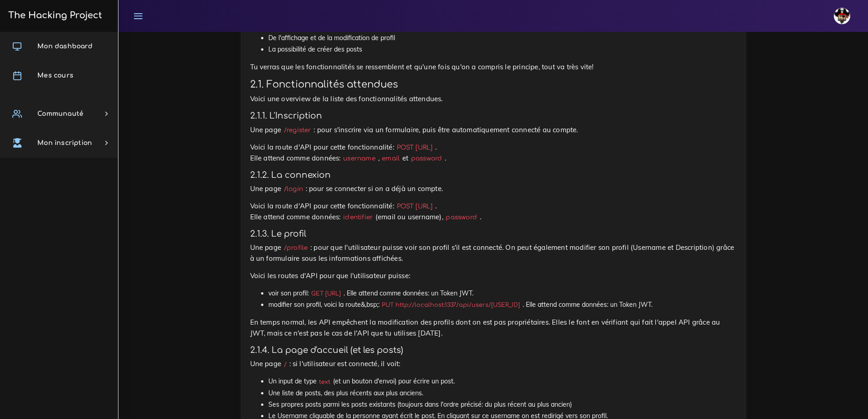  What do you see at coordinates (502, 404) in the screenshot?
I see `li: Ses propres posts parmi les posts existants (toujours dans l'ordre précisé: du plus récent au plu...` at bounding box center [502, 404].